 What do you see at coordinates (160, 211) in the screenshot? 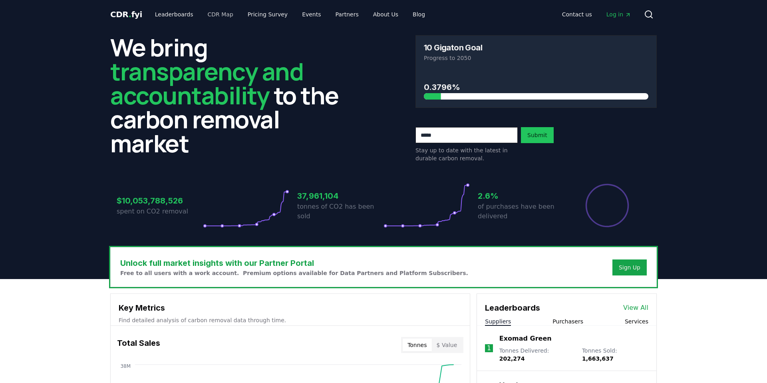
I see `p: spent on CO2 removal` at bounding box center [160, 211].